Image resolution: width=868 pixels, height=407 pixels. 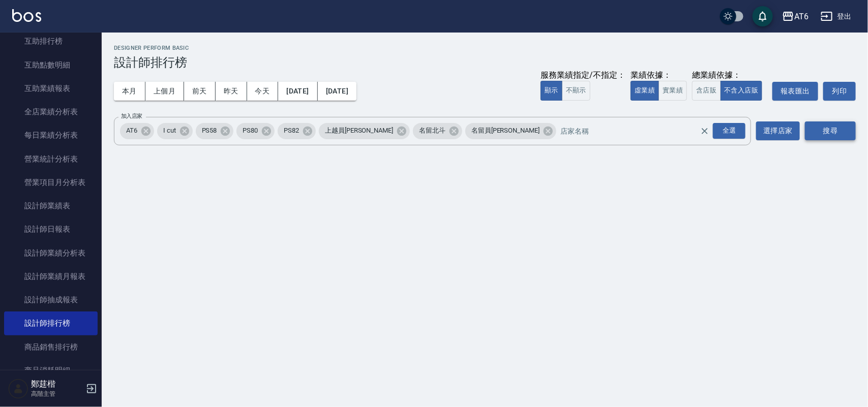 What do you see at coordinates (165, 91) in the screenshot?
I see `button: 上個月` at bounding box center [165, 91].